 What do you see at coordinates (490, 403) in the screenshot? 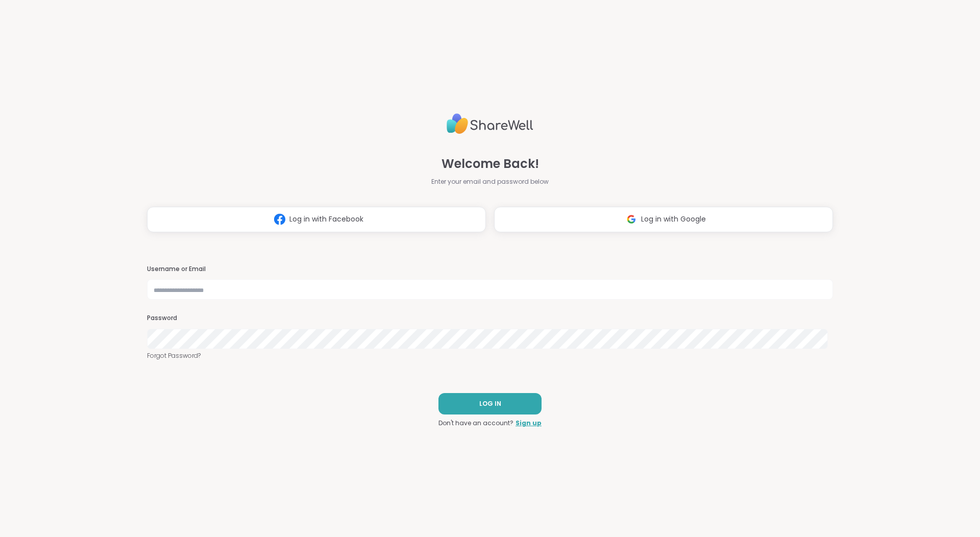
I see `button: LOG IN` at bounding box center [490, 403].